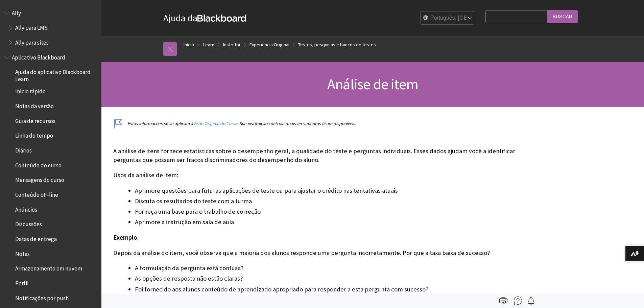 The height and width of the screenshot is (308, 644). Describe the element at coordinates (28, 223) in the screenshot. I see `span: Discussões` at that location.